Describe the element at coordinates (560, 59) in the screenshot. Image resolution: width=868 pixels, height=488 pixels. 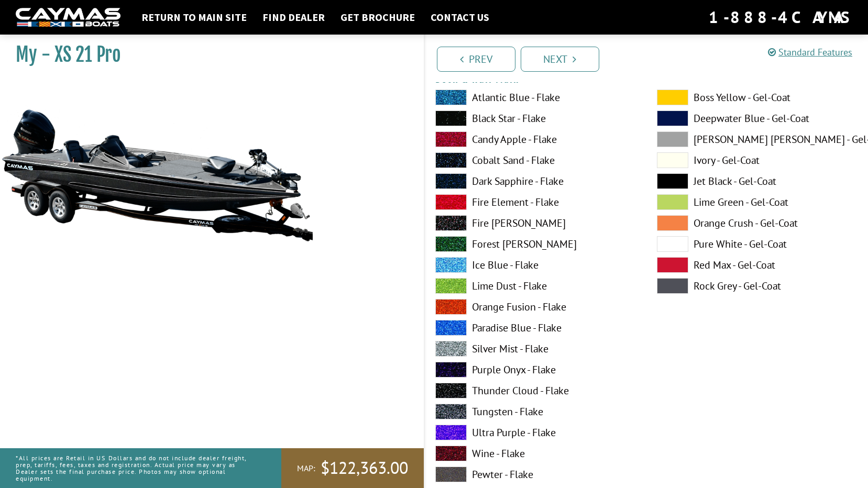
I see `a: Next` at that location.